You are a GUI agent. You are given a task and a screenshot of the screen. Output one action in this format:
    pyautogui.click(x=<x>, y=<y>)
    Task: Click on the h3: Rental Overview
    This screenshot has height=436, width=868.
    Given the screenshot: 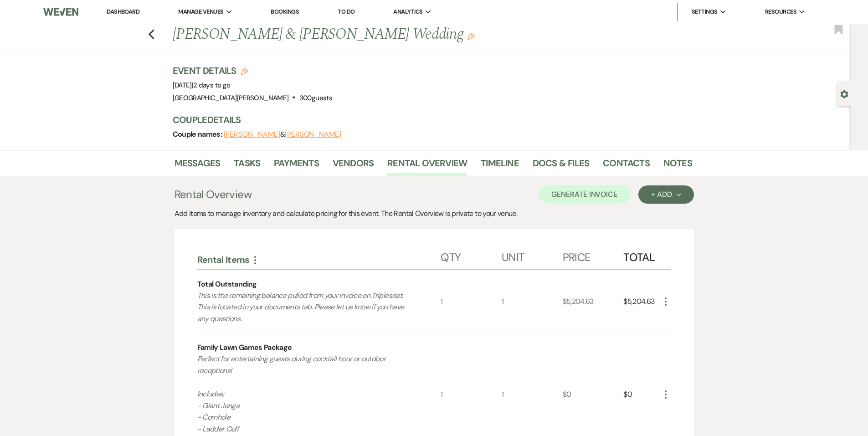 What is the action you would take?
    pyautogui.click(x=213, y=194)
    